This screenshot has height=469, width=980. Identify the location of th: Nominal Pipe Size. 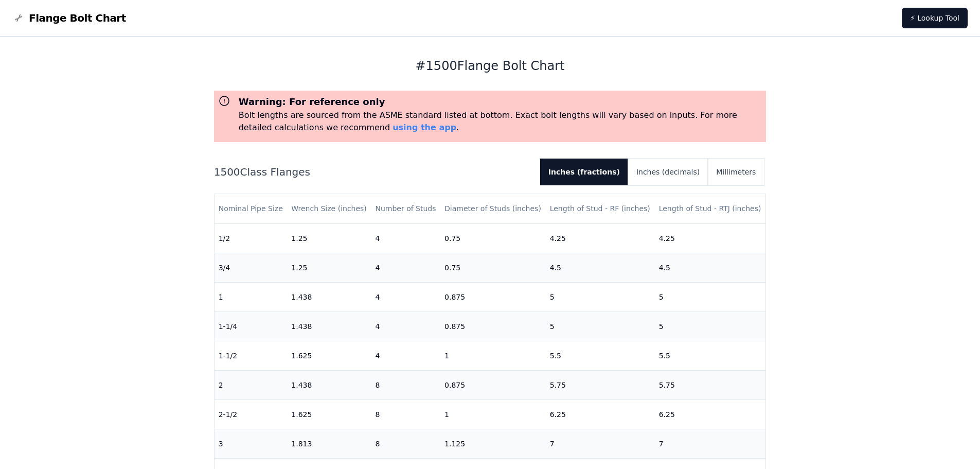
(251, 208).